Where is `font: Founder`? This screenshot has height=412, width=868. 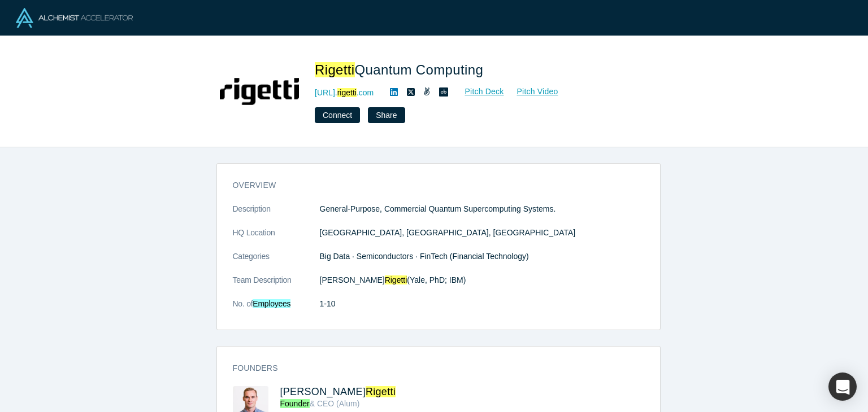 font: Founder is located at coordinates (295, 403).